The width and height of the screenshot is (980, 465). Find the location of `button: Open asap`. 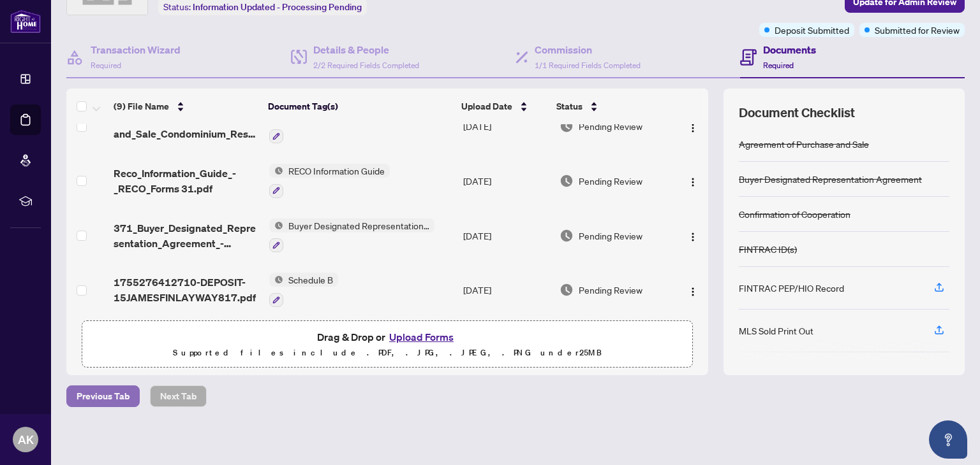

button: Open asap is located at coordinates (947, 440).